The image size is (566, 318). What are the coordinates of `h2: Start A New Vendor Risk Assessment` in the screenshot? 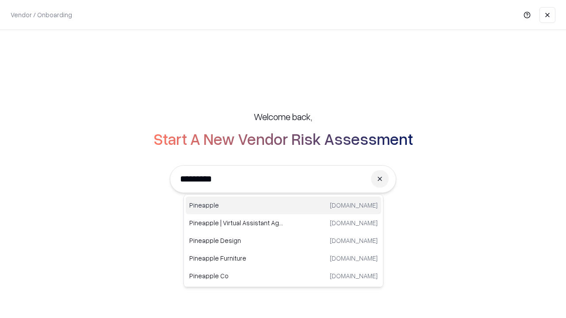 It's located at (283, 139).